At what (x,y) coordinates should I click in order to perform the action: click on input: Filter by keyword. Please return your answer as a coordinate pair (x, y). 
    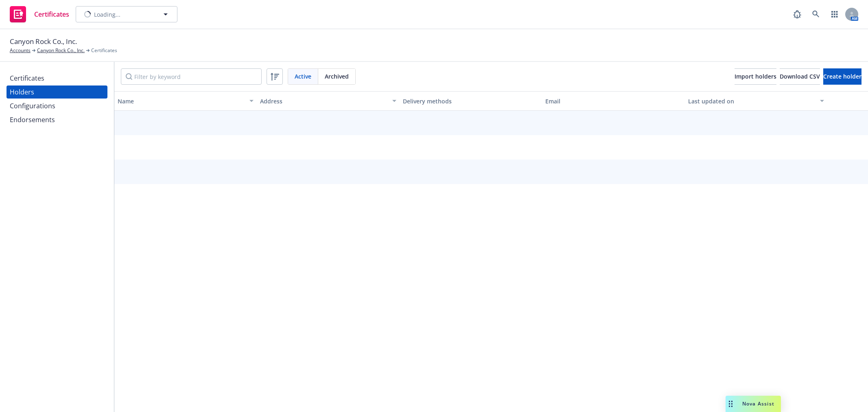
    Looking at the image, I should click on (192, 77).